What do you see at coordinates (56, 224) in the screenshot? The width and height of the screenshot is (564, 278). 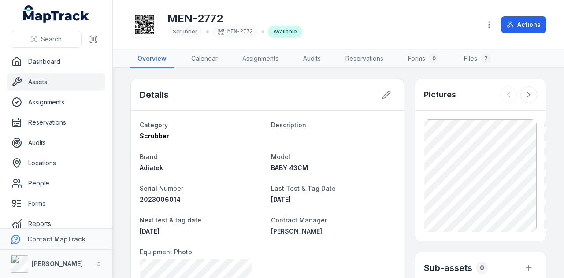 I see `a: Reports` at bounding box center [56, 224].